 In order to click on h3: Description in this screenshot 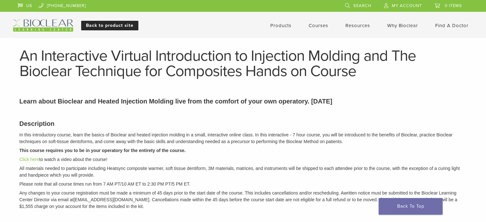, I will do `click(243, 124)`.